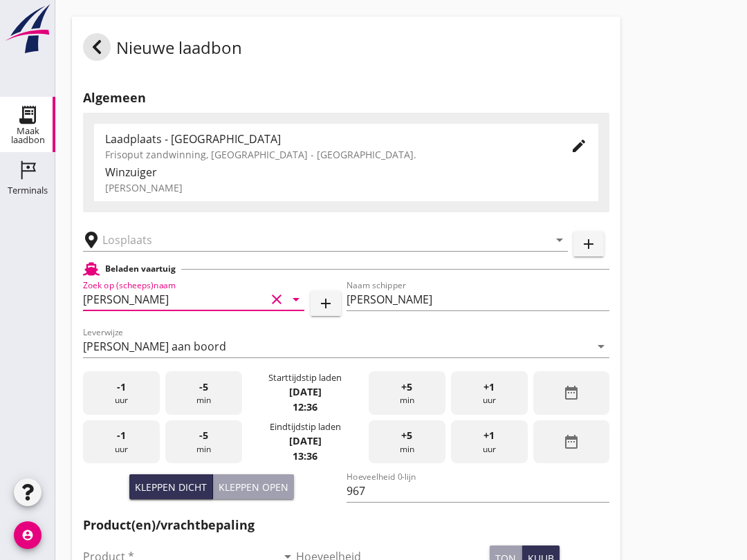 This screenshot has height=560, width=747. What do you see at coordinates (478, 490) in the screenshot?
I see `input: Hoeveelheid 0-lijn` at bounding box center [478, 490].